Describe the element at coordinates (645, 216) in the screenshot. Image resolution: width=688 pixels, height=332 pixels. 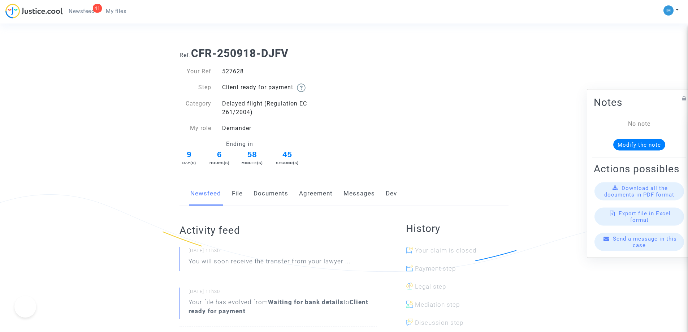
I see `span: Export file in Excel format` at that location.